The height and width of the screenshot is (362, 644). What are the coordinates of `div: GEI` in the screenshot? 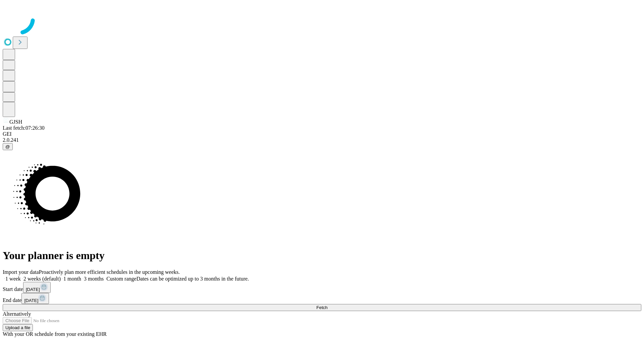 It's located at (322, 134).